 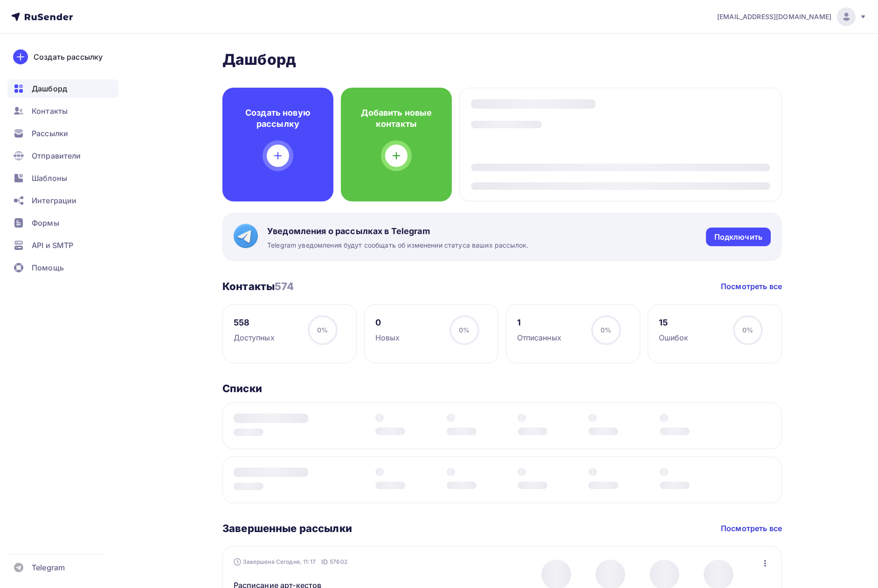 I want to click on span: Telegram уведомления будут сообщать об изменении статуса ваших рассылок., so click(x=398, y=245).